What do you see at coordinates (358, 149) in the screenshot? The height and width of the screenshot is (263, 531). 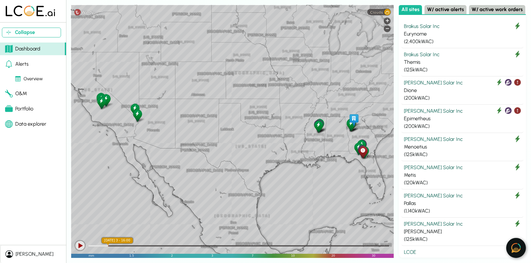 I see `div: Cronus` at bounding box center [358, 149].